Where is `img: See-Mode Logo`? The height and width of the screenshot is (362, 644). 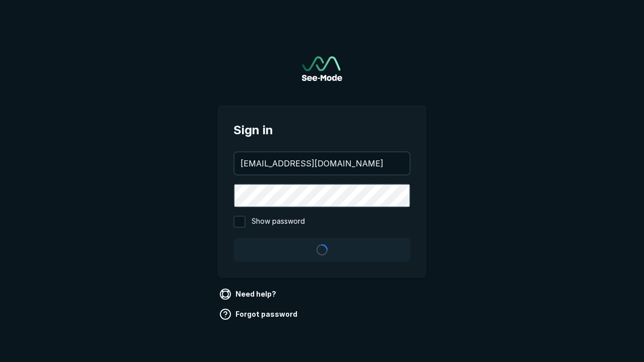 img: See-Mode Logo is located at coordinates (322, 68).